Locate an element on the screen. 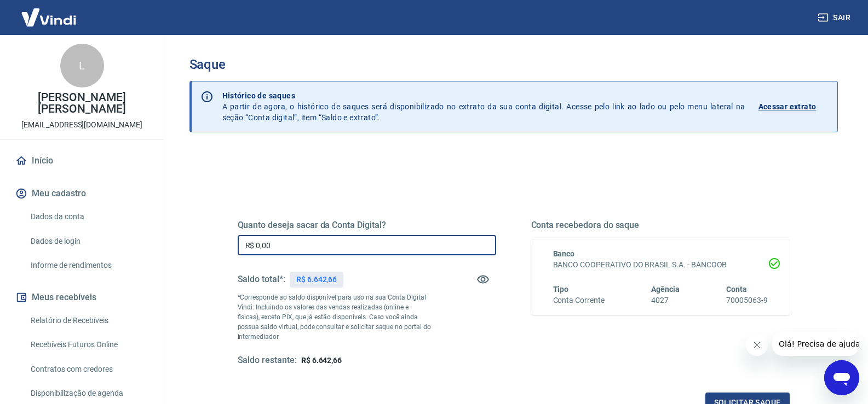 The height and width of the screenshot is (404, 868). span: Agência is located at coordinates (665, 290).